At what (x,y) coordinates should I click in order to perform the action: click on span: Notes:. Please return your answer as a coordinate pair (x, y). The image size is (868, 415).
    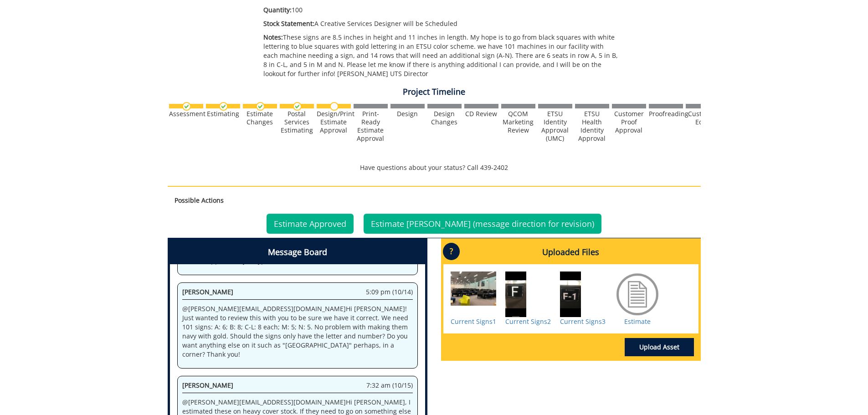
    Looking at the image, I should click on (273, 37).